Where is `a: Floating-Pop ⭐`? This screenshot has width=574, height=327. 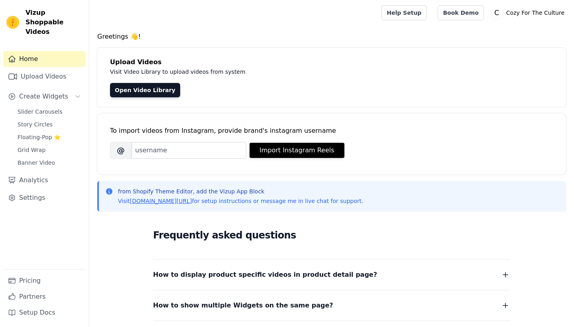
a: Floating-Pop ⭐ is located at coordinates (49, 137).